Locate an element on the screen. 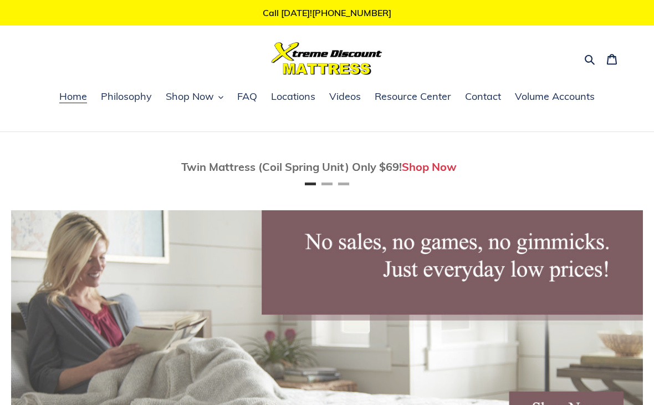  span: Philosophy is located at coordinates (126, 96).